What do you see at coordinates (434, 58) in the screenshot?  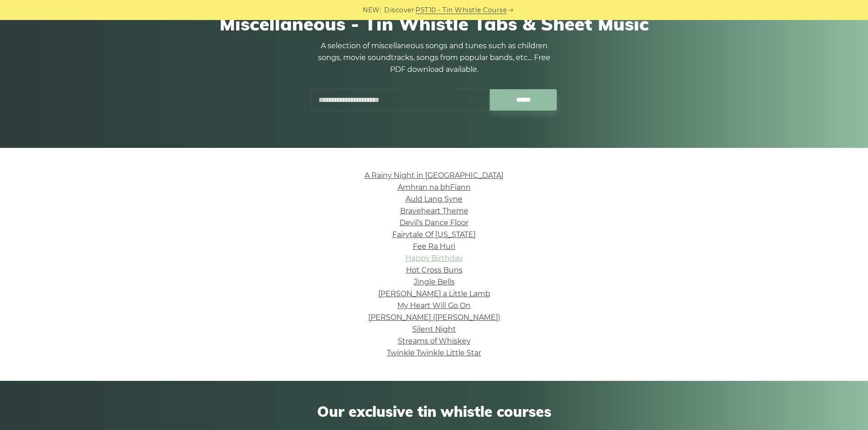 I see `p: A selection of miscellaneous songs and tunes such as children songs, movie soundtracks, songs fro...` at bounding box center [434, 58].